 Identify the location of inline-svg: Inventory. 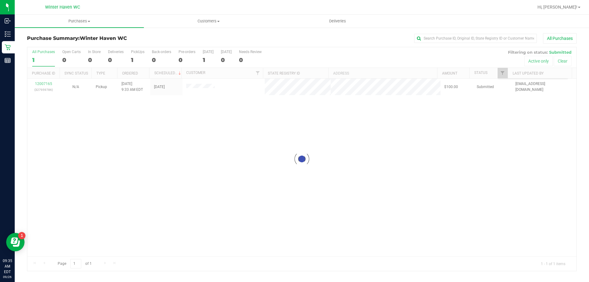
(8, 34).